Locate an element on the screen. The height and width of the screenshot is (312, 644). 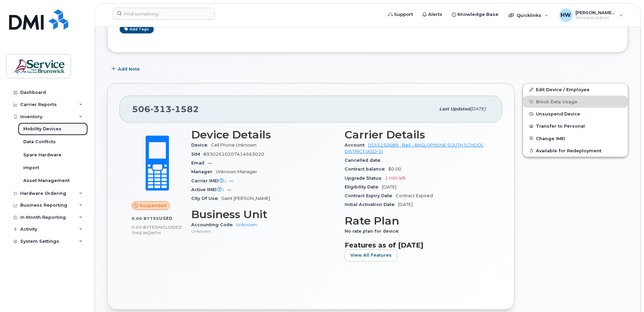
input: Find something... is located at coordinates (164, 14).